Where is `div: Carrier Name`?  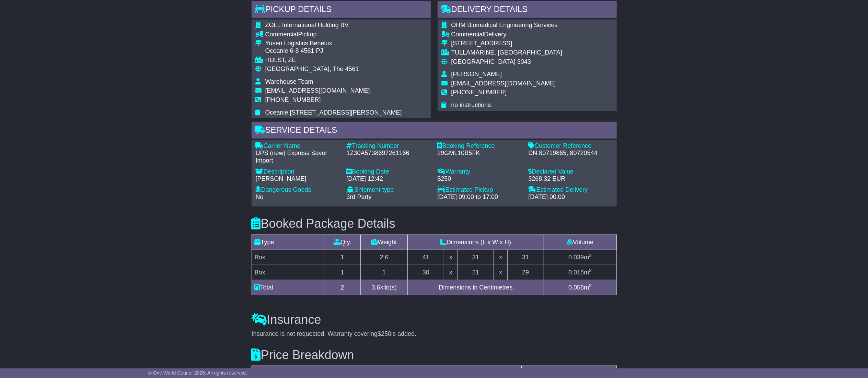 div: Carrier Name is located at coordinates (297, 146).